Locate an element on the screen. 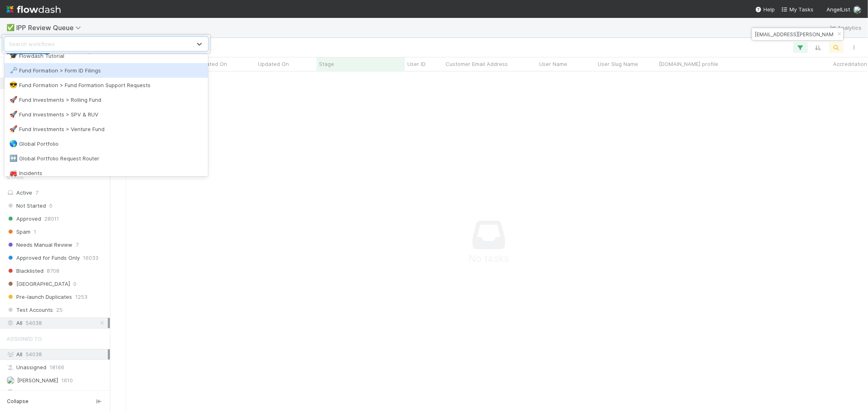 The image size is (868, 412). div: Fund Investments > Venture Fund is located at coordinates (106, 129).